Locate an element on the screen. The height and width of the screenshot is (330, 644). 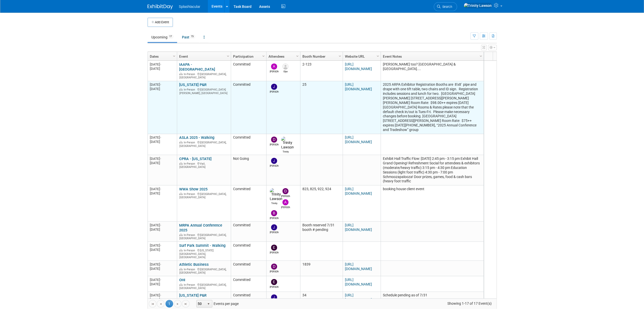
a: Booth Number is located at coordinates (321, 57).